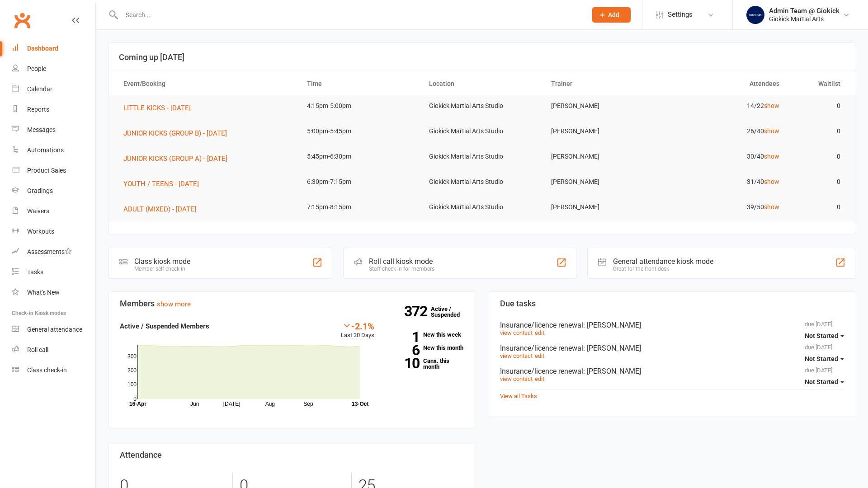 Image resolution: width=868 pixels, height=488 pixels. I want to click on a: 372Active / Suspended, so click(451, 312).